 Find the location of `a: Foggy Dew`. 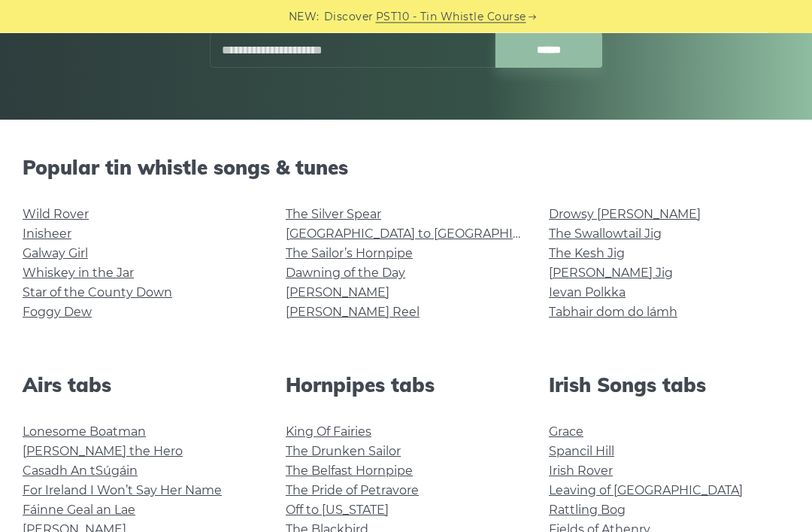

a: Foggy Dew is located at coordinates (57, 312).